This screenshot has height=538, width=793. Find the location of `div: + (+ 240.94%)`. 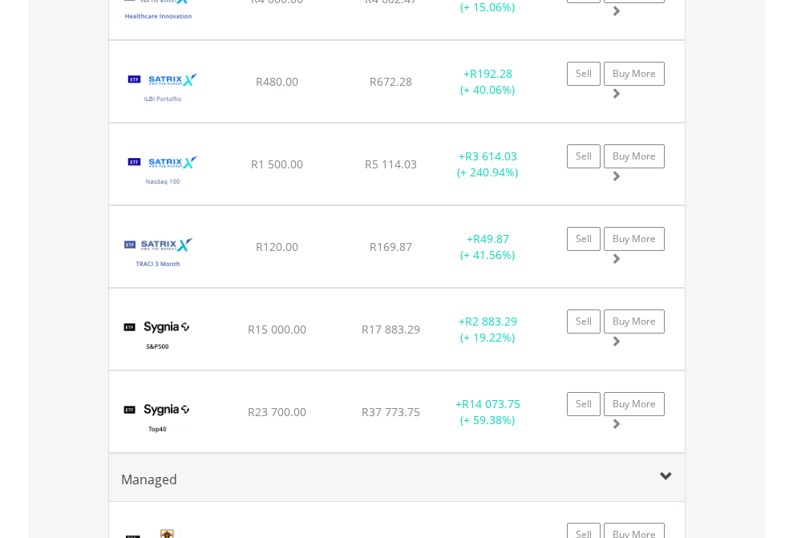

div: + (+ 240.94%) is located at coordinates (488, 164).